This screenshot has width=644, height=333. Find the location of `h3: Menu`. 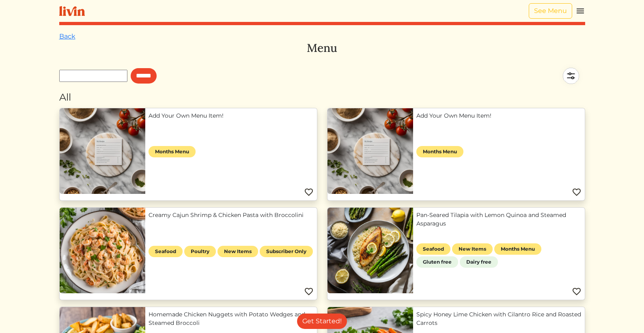

h3: Menu is located at coordinates (322, 48).